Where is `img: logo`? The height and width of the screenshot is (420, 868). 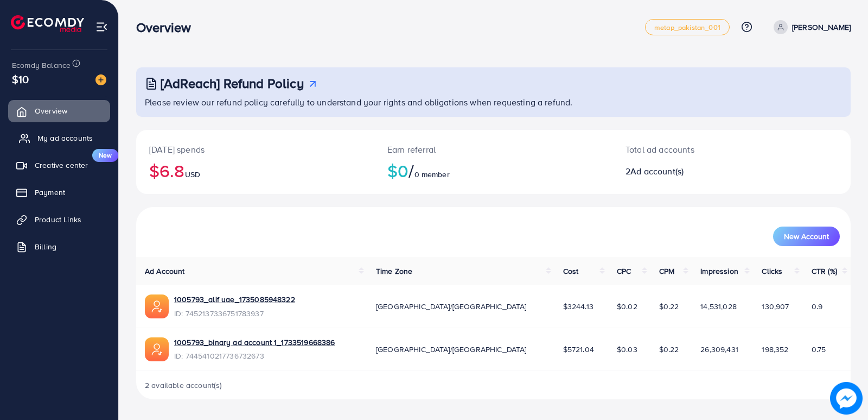 img: logo is located at coordinates (47, 23).